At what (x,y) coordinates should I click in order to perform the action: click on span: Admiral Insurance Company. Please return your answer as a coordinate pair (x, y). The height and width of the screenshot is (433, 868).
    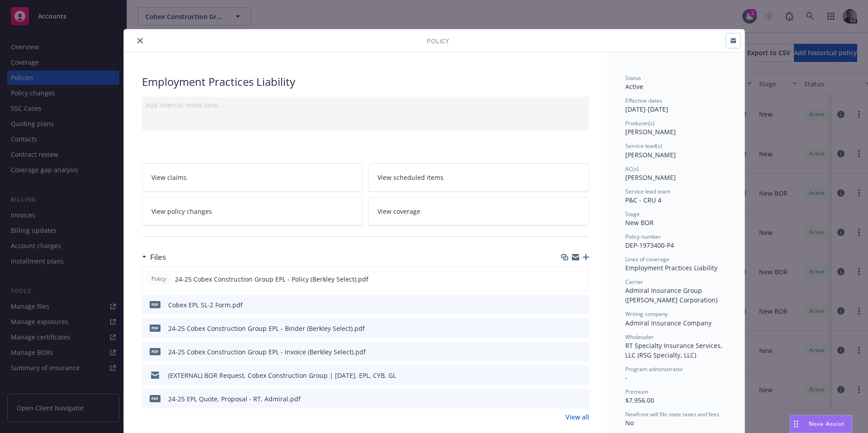
    Looking at the image, I should click on (668, 323).